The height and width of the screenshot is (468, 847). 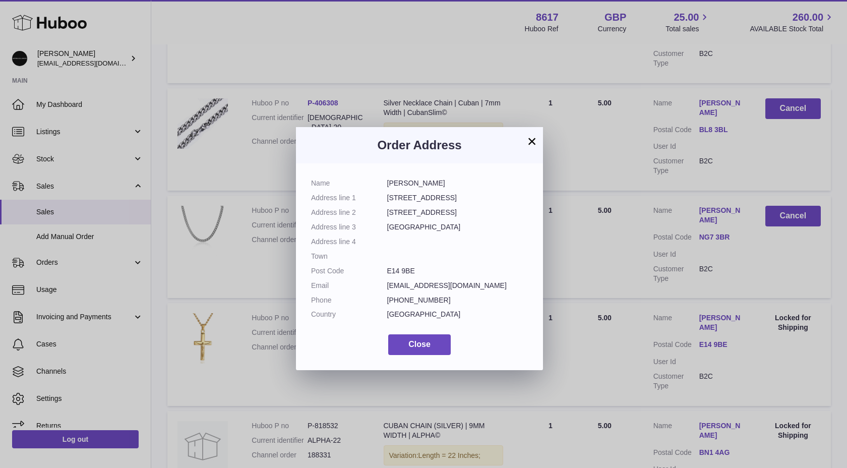 What do you see at coordinates (458, 271) in the screenshot?
I see `dd: E14 9BE` at bounding box center [458, 271].